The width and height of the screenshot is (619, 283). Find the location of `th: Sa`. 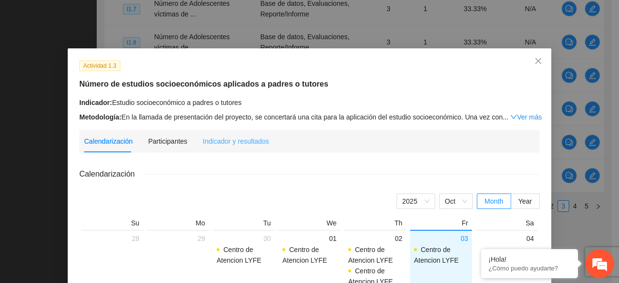

th: Sa is located at coordinates (506, 224).